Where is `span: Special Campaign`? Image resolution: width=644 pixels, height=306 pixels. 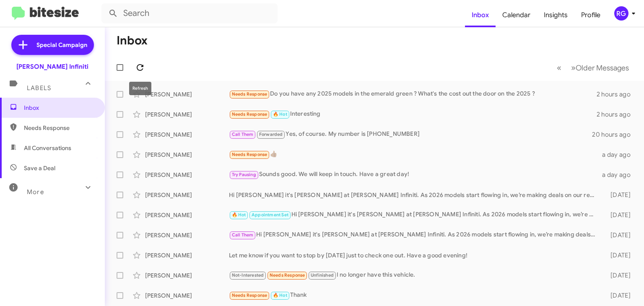
span: Special Campaign is located at coordinates (61, 45).